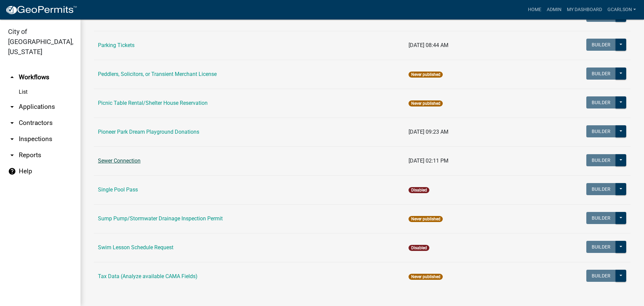 This screenshot has width=644, height=306. I want to click on a: Peddlers, Solicitors, or Transient Merchant License, so click(157, 74).